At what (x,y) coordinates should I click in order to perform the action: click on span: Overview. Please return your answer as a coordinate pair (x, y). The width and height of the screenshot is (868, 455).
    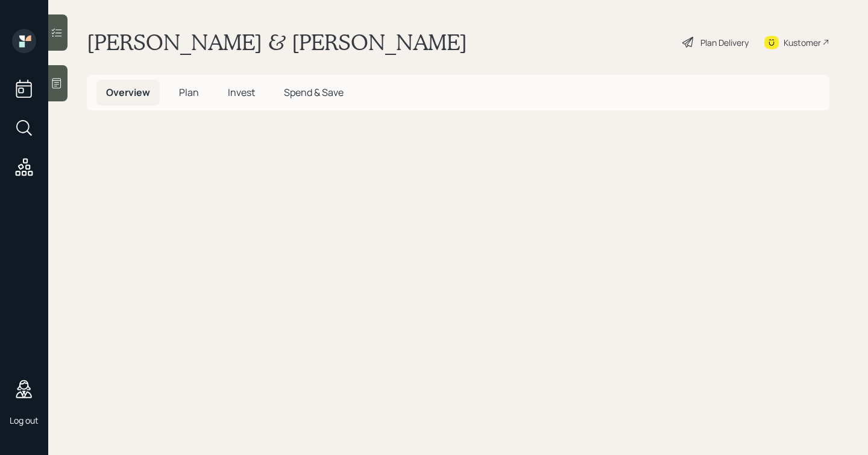
    Looking at the image, I should click on (128, 92).